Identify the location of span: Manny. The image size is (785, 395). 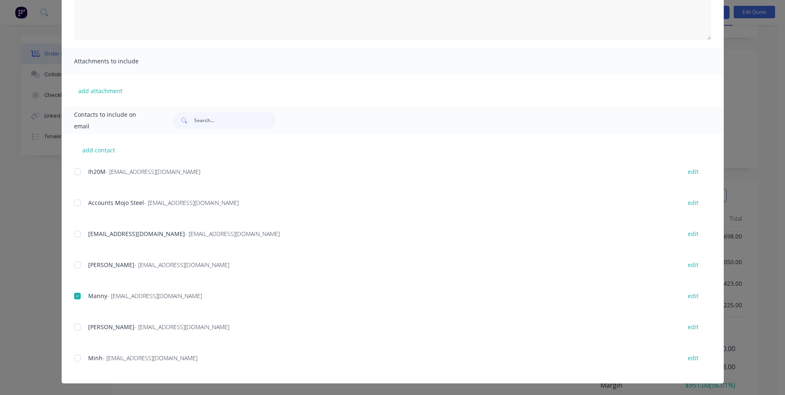
(98, 295).